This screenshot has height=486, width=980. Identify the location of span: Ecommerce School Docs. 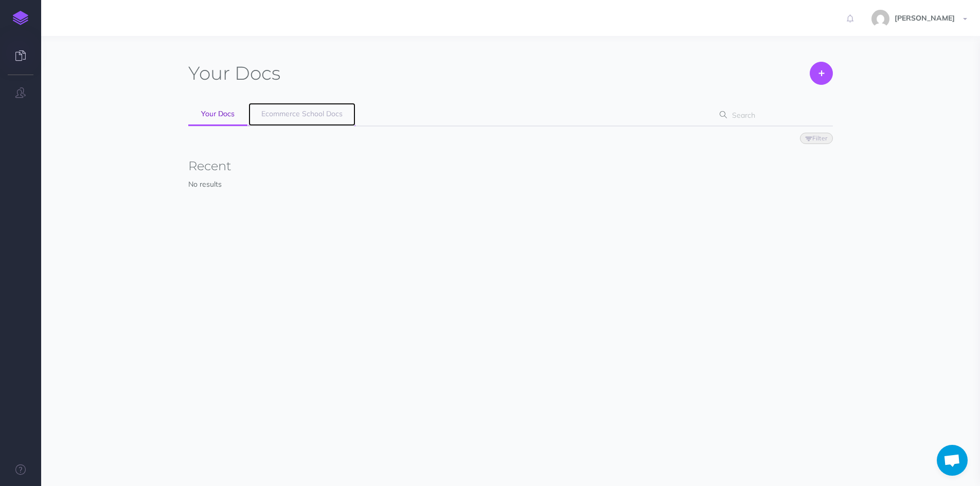
(302, 114).